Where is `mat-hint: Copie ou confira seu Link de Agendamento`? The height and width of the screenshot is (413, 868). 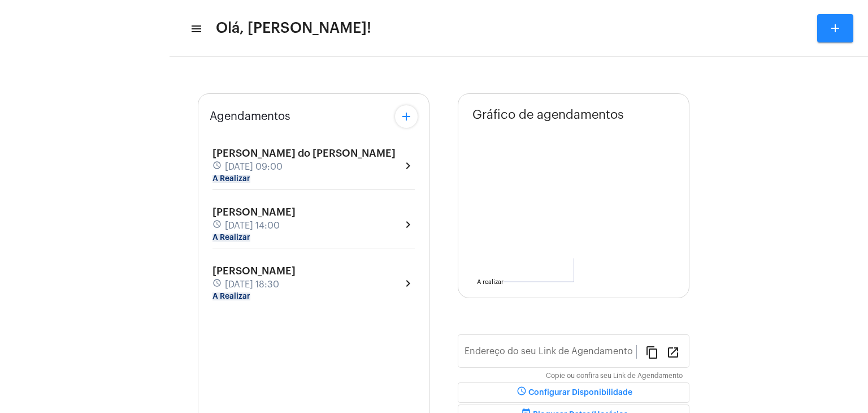
mat-hint: Copie ou confira seu Link de Agendamento is located at coordinates (614, 376).